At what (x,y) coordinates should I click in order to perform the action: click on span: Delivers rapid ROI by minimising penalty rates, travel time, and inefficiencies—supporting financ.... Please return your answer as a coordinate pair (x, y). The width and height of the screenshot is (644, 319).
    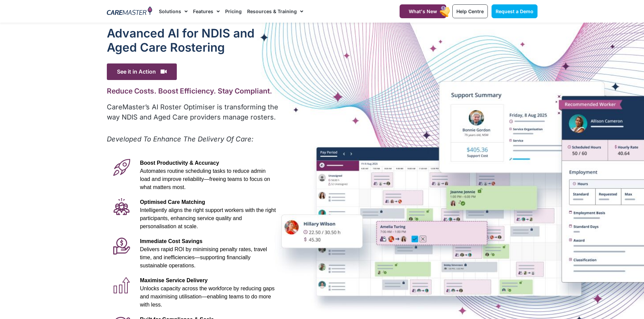
    Looking at the image, I should click on (204, 257).